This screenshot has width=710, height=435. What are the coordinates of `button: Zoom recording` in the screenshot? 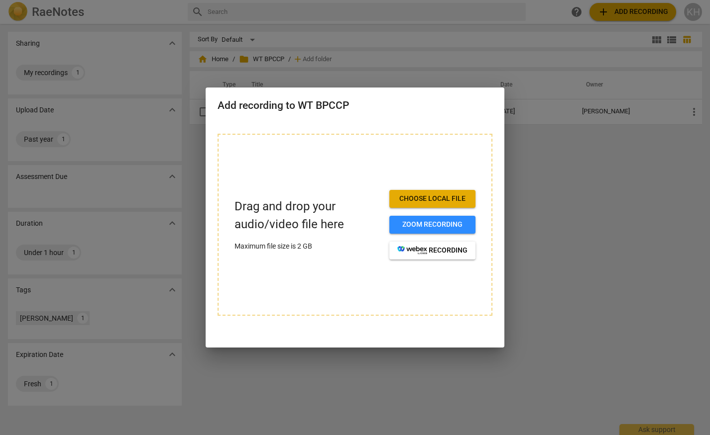 It's located at (432, 225).